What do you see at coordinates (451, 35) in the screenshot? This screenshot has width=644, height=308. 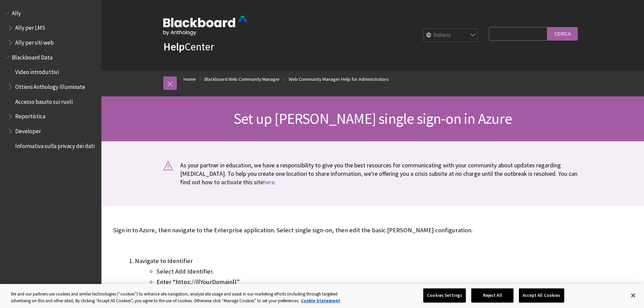 I see `select: Site Language Selector` at bounding box center [451, 35].